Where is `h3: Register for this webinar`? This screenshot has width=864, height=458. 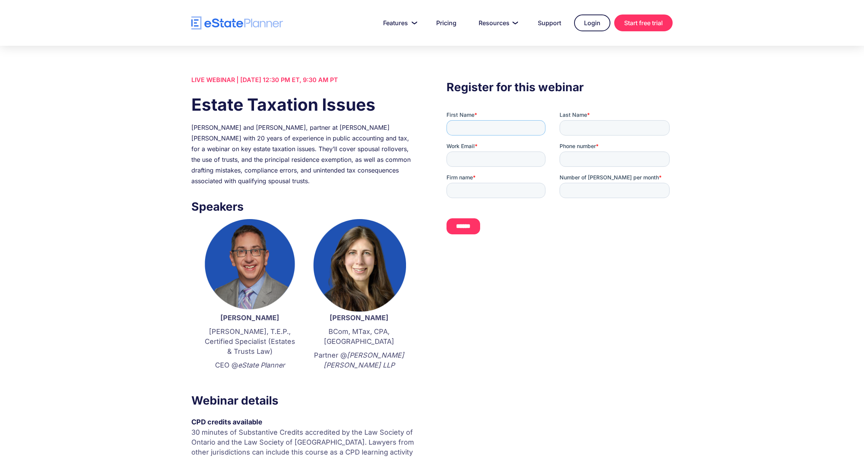 h3: Register for this webinar is located at coordinates (560, 87).